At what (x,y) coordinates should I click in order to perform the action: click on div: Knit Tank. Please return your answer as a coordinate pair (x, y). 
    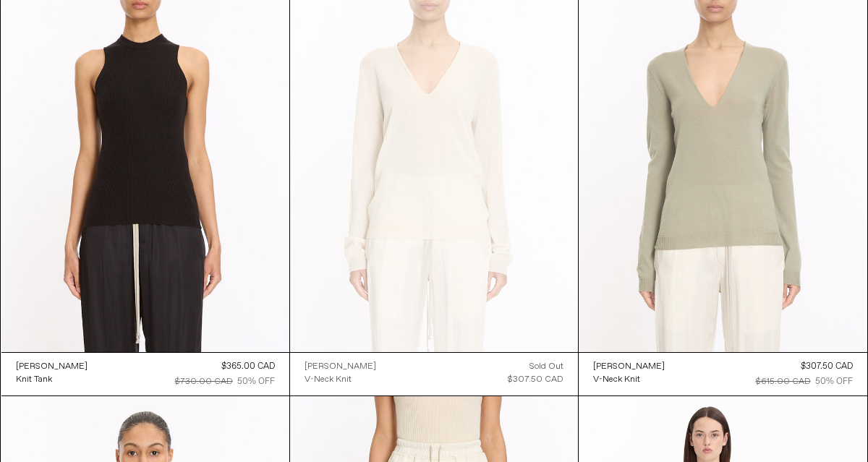
    Looking at the image, I should click on (34, 379).